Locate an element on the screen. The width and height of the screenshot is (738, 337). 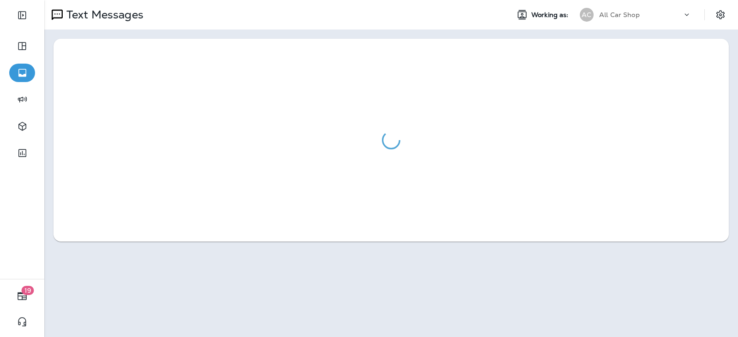
button: 19 is located at coordinates (22, 296).